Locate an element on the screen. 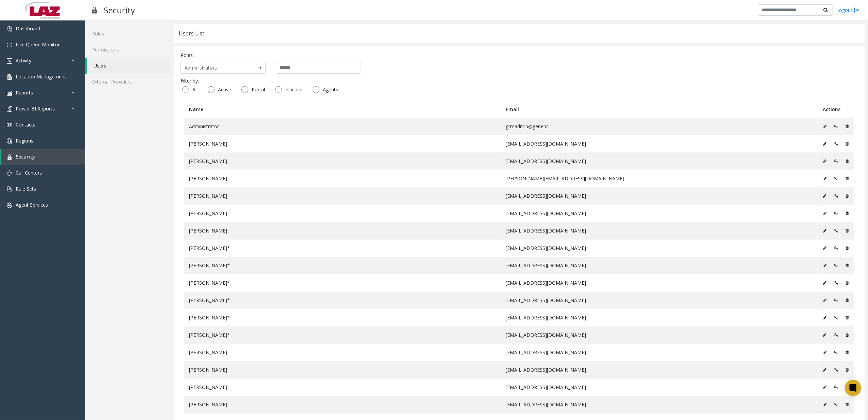 This screenshot has height=420, width=868. h3: Security is located at coordinates (119, 10).